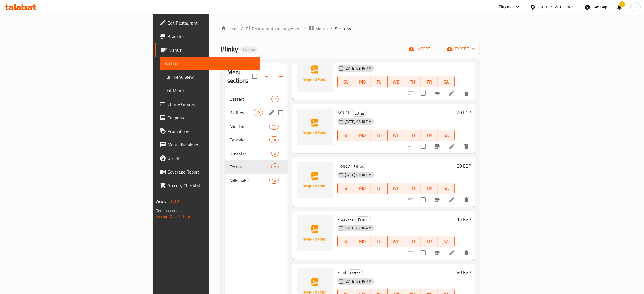 Image resolution: width=644 pixels, height=294 pixels. Describe the element at coordinates (210, 91) in the screenshot. I see `a: Edit Menu` at that location.